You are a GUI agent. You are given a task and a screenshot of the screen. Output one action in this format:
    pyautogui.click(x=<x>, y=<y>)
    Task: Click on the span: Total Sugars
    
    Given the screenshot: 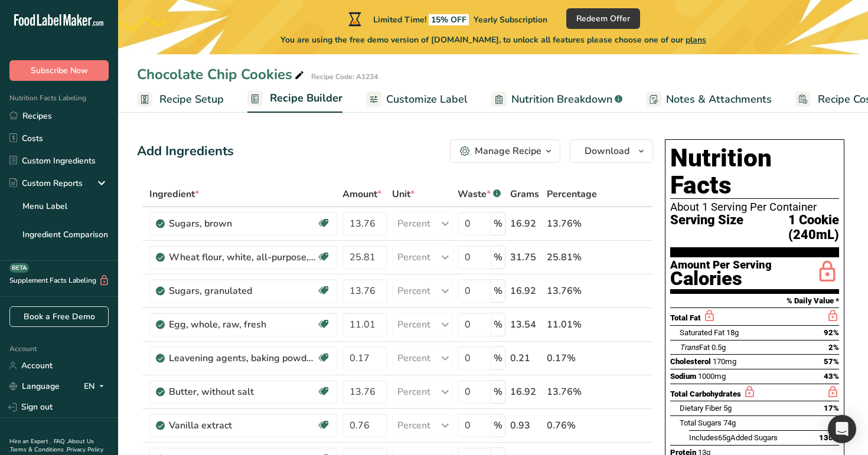 What is the action you would take?
    pyautogui.click(x=700, y=423)
    